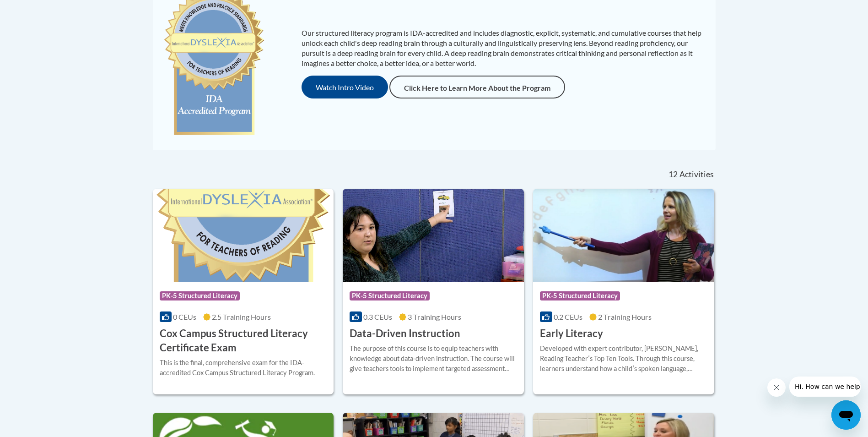 This screenshot has height=437, width=868. What do you see at coordinates (434, 317) in the screenshot?
I see `span: 3 Training Hours` at bounding box center [434, 317].